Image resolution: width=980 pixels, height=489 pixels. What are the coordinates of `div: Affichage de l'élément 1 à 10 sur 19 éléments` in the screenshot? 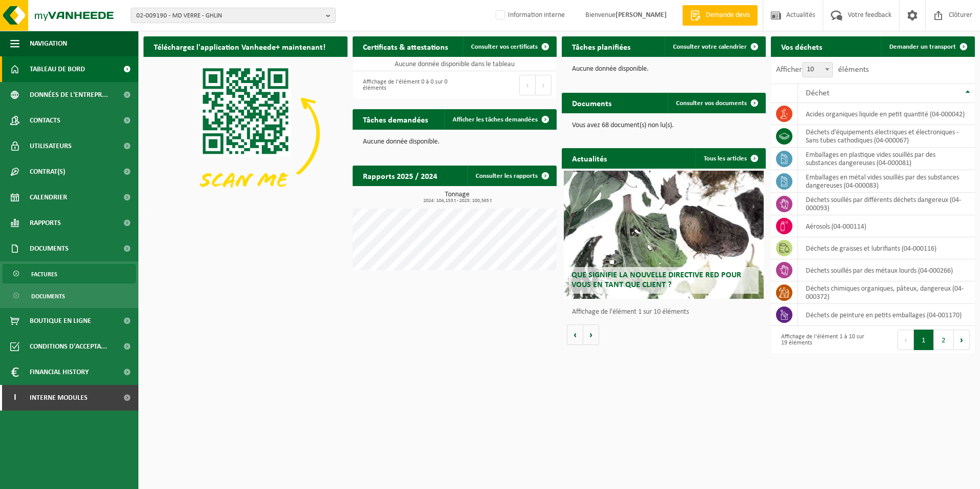 It's located at (821, 340).